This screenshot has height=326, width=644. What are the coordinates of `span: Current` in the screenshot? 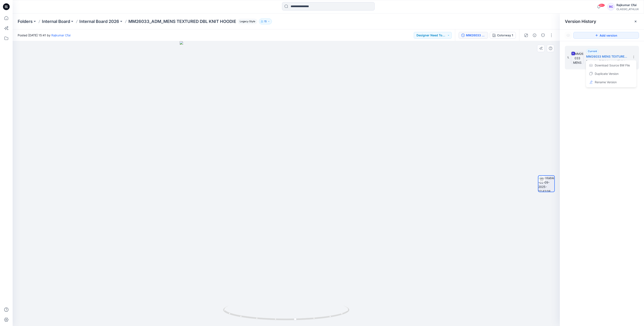 It's located at (592, 51).